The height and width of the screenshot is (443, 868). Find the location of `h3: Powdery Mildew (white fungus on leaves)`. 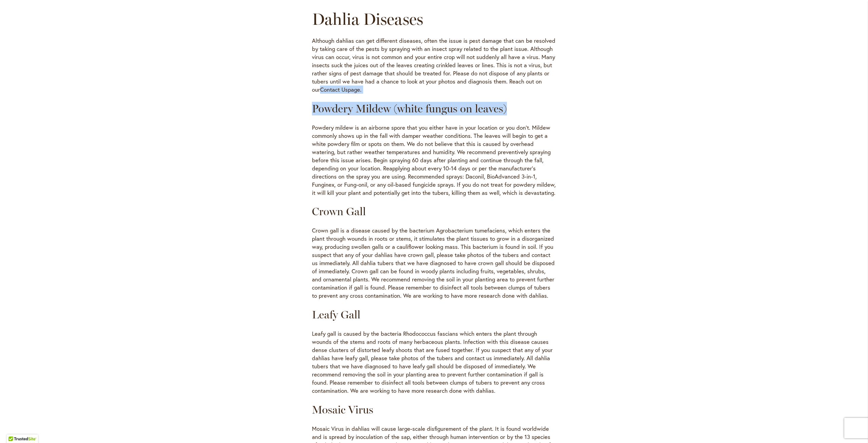

h3: Powdery Mildew (white fungus on leaves) is located at coordinates (434, 108).